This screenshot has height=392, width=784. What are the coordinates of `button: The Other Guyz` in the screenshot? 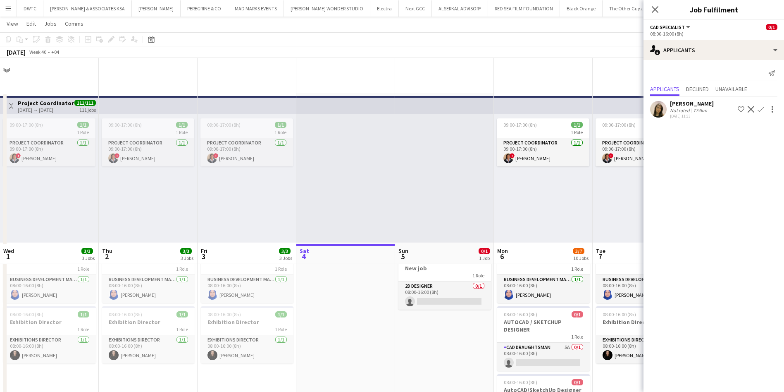 It's located at (626, 8).